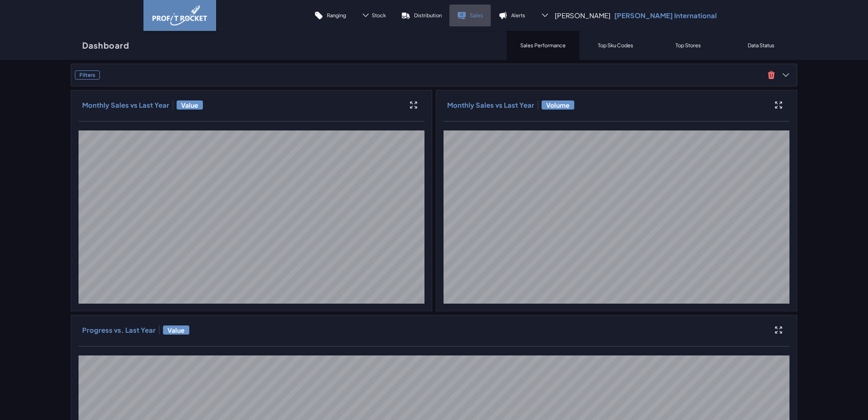 This screenshot has width=868, height=420. Describe the element at coordinates (378, 15) in the screenshot. I see `span: Stock` at that location.